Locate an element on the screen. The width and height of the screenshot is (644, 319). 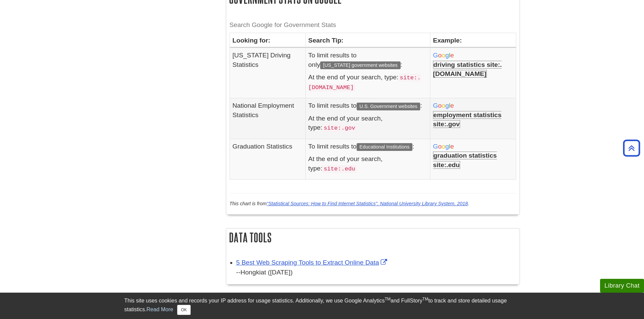
code: site:.gov is located at coordinates (339, 128).